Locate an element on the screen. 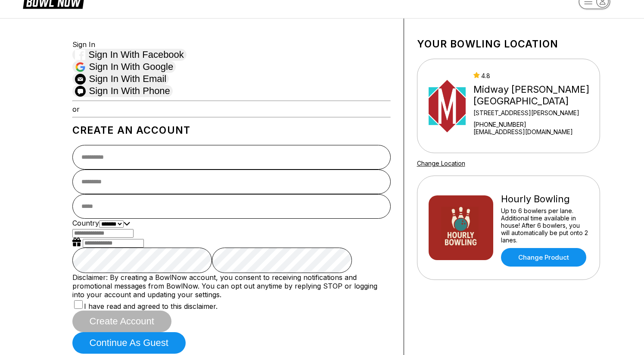 The width and height of the screenshot is (644, 355). div: Sign In is located at coordinates (232, 45).